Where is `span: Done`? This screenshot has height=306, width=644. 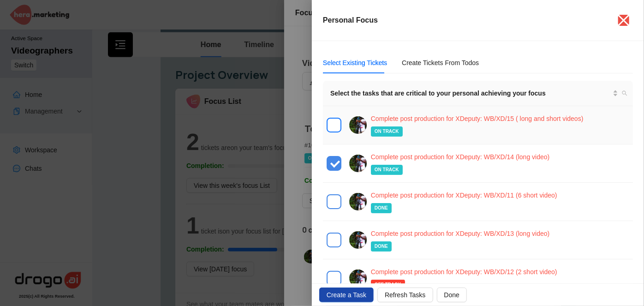 span: Done is located at coordinates (452, 295).